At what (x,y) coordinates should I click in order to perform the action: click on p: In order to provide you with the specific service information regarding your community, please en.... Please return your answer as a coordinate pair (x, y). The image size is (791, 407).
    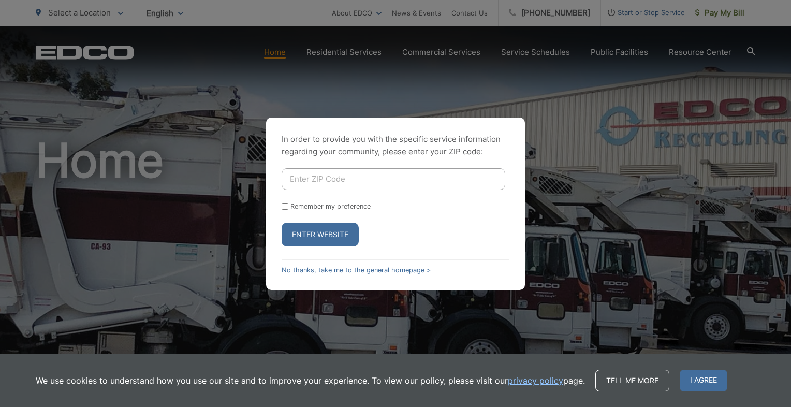
    Looking at the image, I should click on (396, 145).